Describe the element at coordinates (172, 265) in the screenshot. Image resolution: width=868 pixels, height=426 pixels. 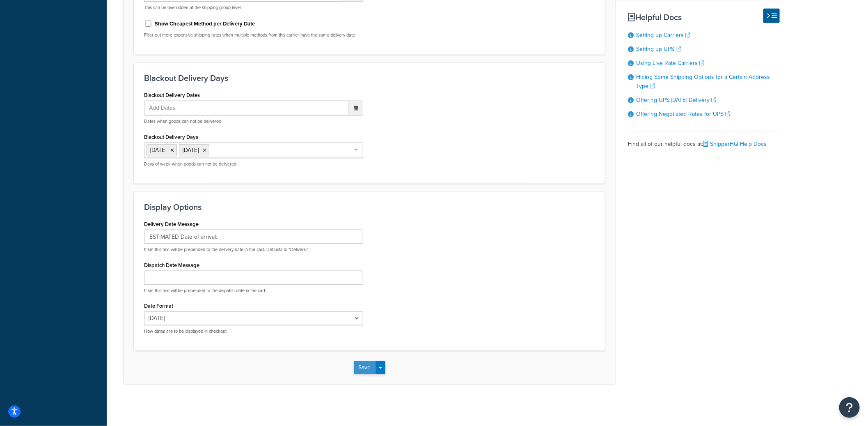
I see `label: Dispatch Date Message` at that location.